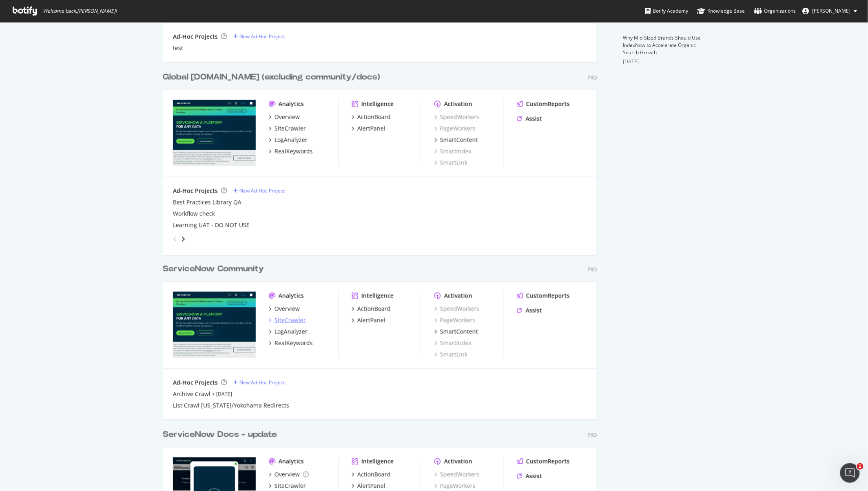 The height and width of the screenshot is (491, 868). I want to click on div: Workflow check, so click(194, 214).